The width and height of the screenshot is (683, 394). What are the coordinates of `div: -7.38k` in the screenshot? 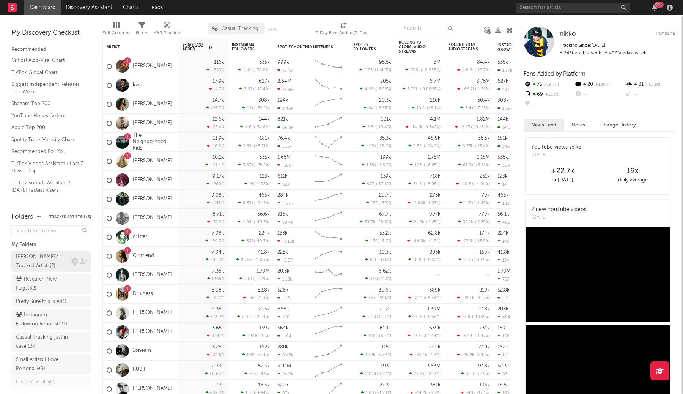 It's located at (286, 89).